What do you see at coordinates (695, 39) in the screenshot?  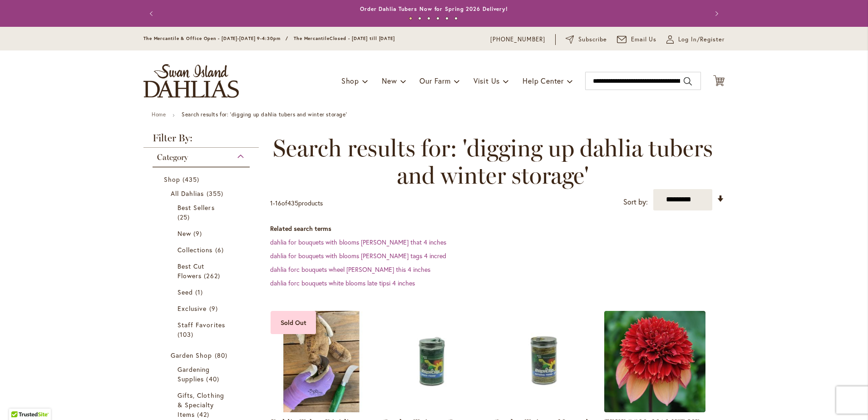 I see `a: Log In/Register` at bounding box center [695, 39].